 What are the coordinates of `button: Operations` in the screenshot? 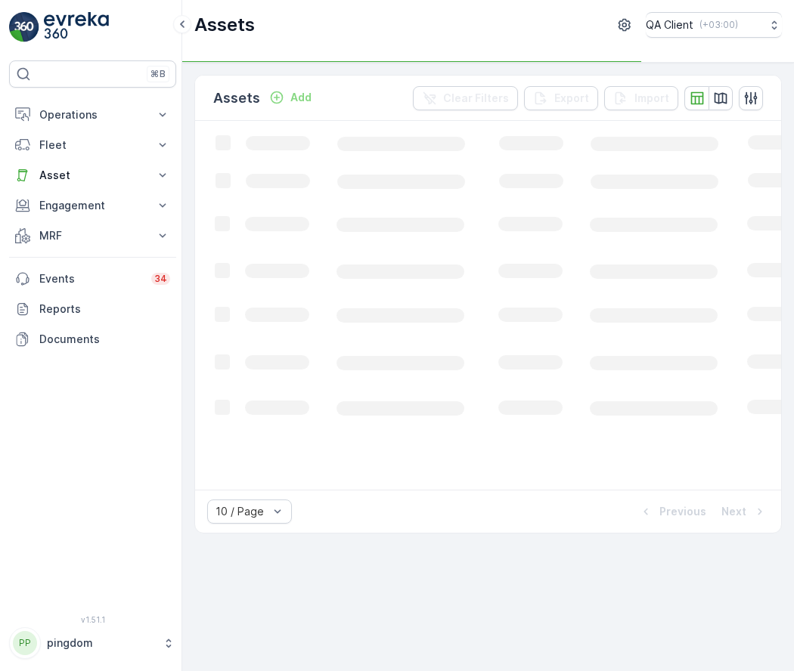 It's located at (92, 115).